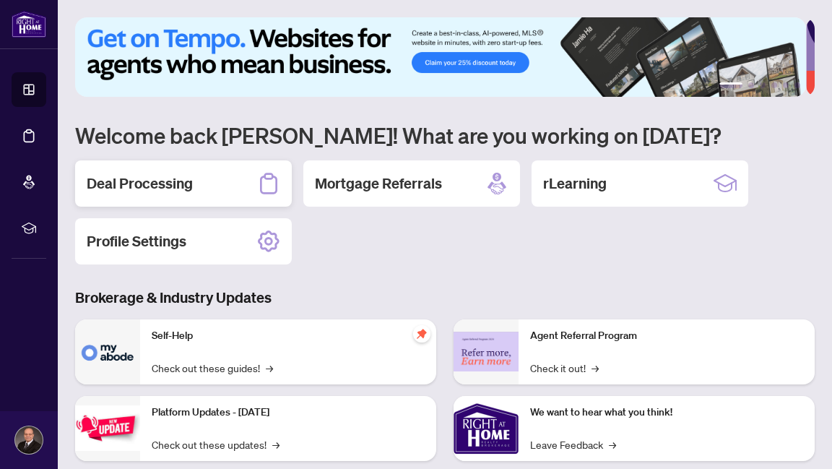 Image resolution: width=832 pixels, height=469 pixels. What do you see at coordinates (667, 336) in the screenshot?
I see `p: Agent Referral Program` at bounding box center [667, 336].